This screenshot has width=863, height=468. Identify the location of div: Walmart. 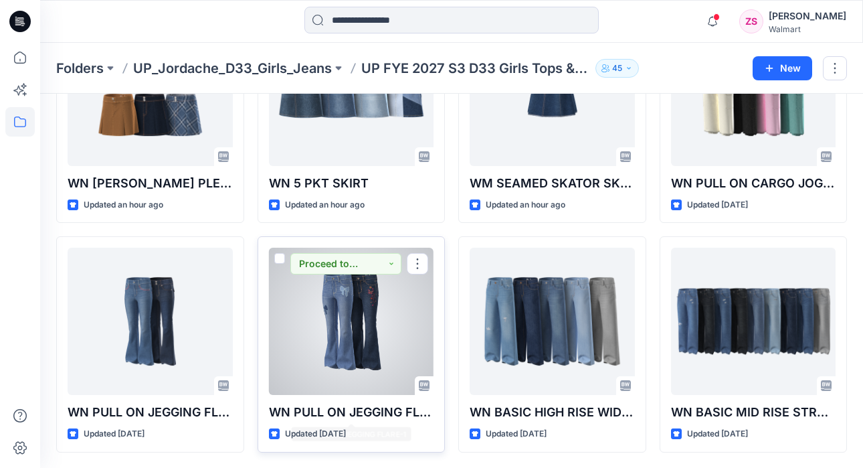
(808, 29).